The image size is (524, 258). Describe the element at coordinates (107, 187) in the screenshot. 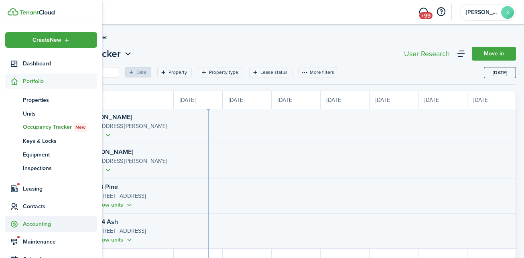

I see `a: 98 Pine` at that location.